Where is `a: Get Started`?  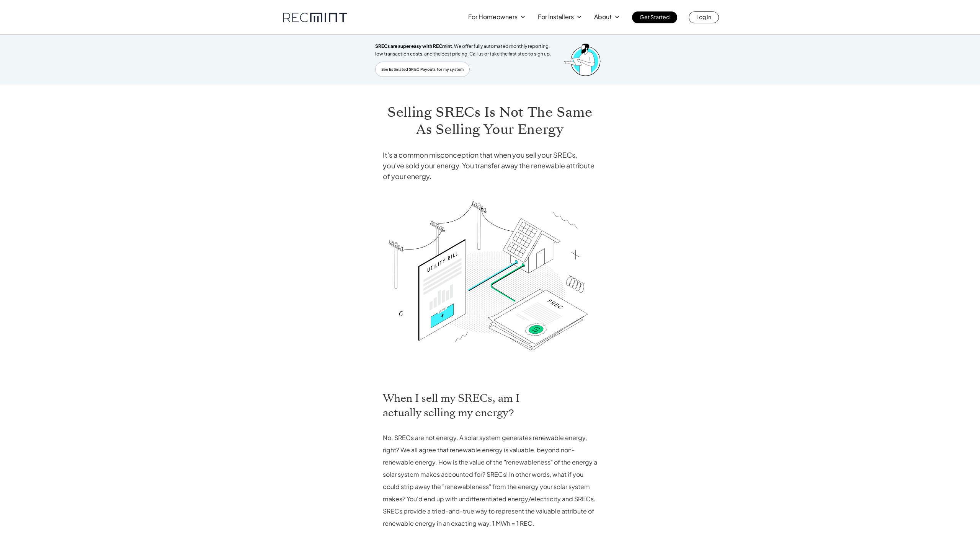 a: Get Started is located at coordinates (654, 17).